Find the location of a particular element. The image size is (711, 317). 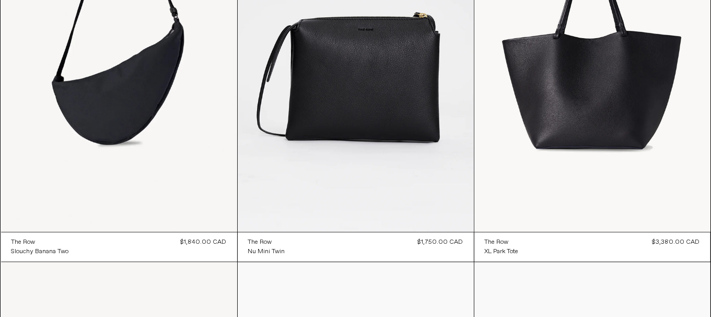

div: Nu Mini Twin is located at coordinates (266, 251).